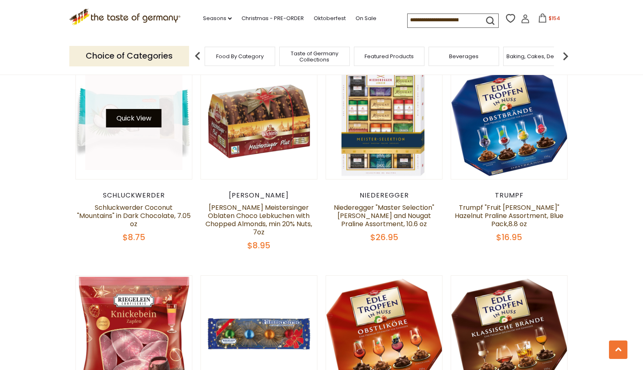 Image resolution: width=643 pixels, height=370 pixels. I want to click on img: Niederegger "Master Selection" Marzipan and Nougat Praline Assortment, 10.6 oz, so click(384, 121).